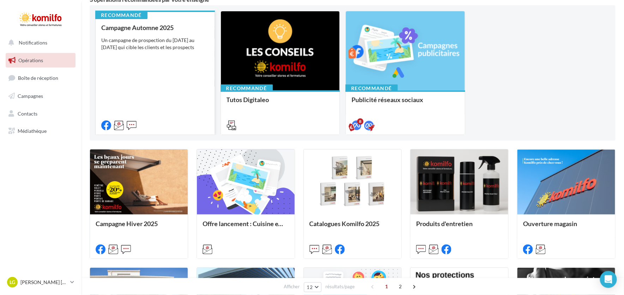 Image resolution: width=624 pixels, height=295 pixels. Describe the element at coordinates (400, 286) in the screenshot. I see `span: 2` at that location.